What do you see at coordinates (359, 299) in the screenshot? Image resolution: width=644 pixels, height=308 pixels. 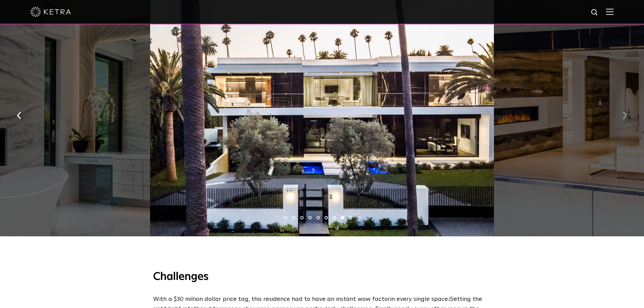 I see `span: an instant wow factor` at bounding box center [359, 299].